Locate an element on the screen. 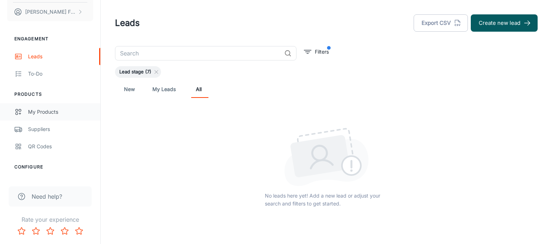 The width and height of the screenshot is (552, 244). div: Suppliers is located at coordinates (60, 129).